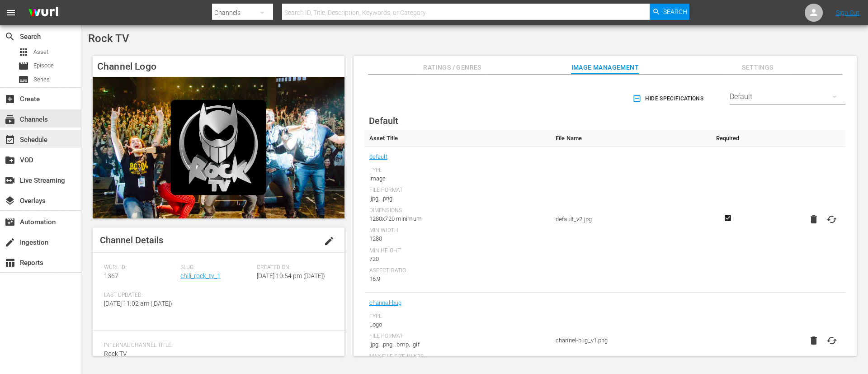 The image size is (868, 374). I want to click on span: Settings, so click(757, 67).